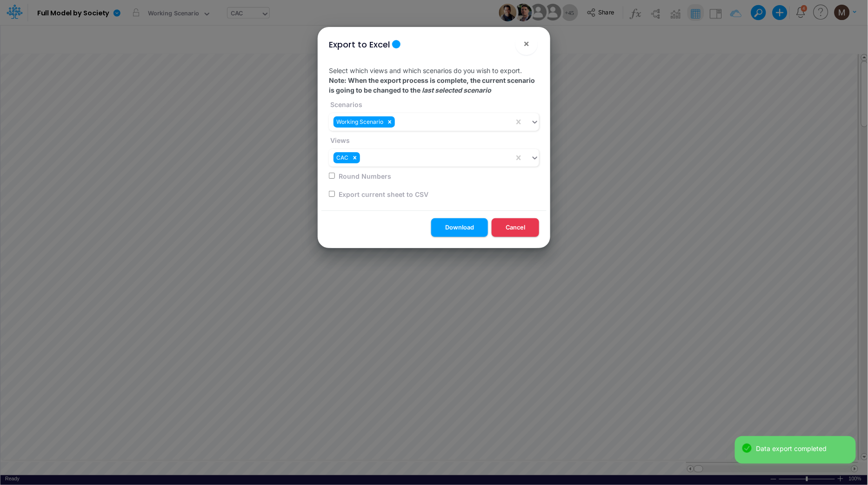 This screenshot has width=868, height=485. Describe the element at coordinates (434, 134) in the screenshot. I see `div: Select which views and which scenarios do you wish to export.` at that location.